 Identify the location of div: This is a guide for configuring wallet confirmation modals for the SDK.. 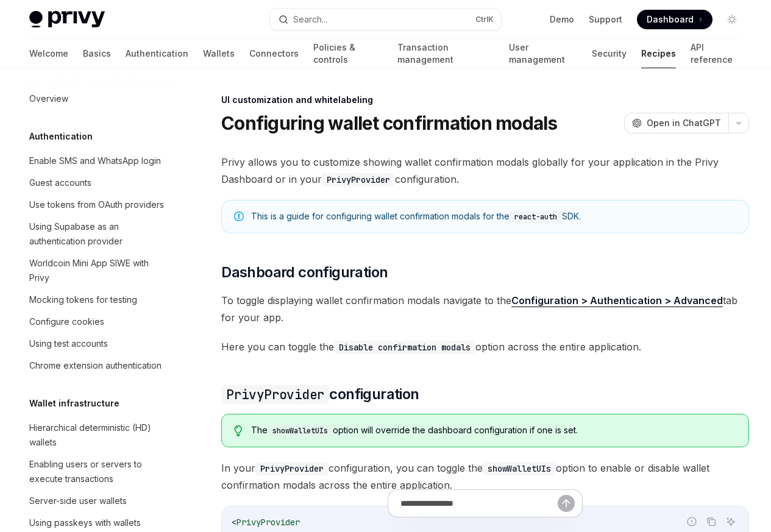
(494, 217).